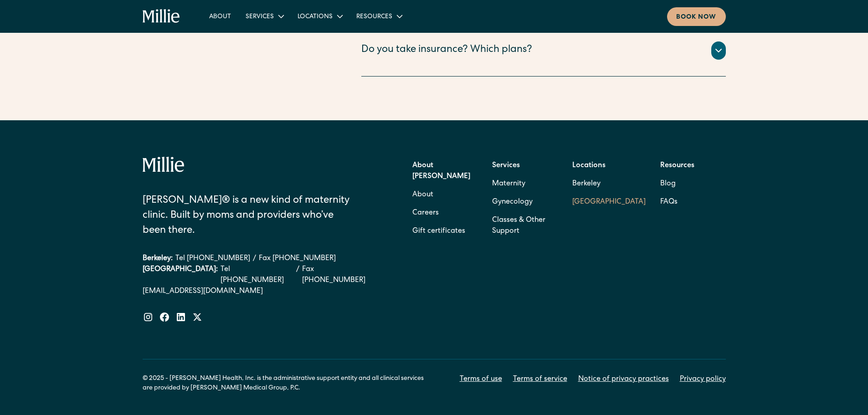  I want to click on a: Privacy policy, so click(703, 380).